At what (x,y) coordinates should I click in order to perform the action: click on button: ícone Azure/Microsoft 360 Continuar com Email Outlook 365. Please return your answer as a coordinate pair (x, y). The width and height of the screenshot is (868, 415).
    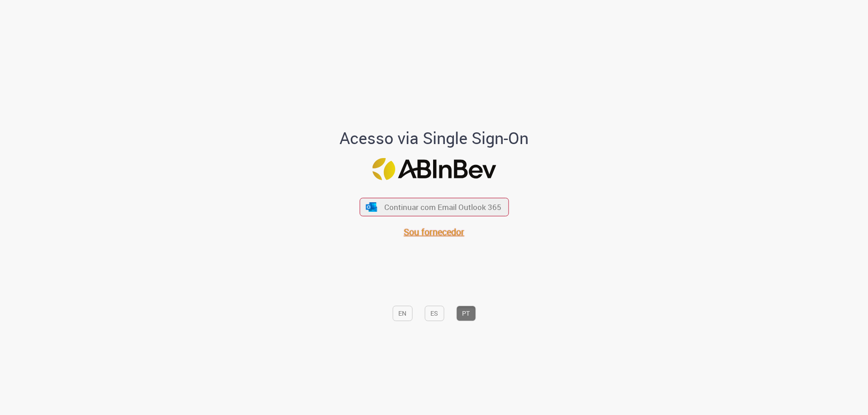
    Looking at the image, I should click on (434, 207).